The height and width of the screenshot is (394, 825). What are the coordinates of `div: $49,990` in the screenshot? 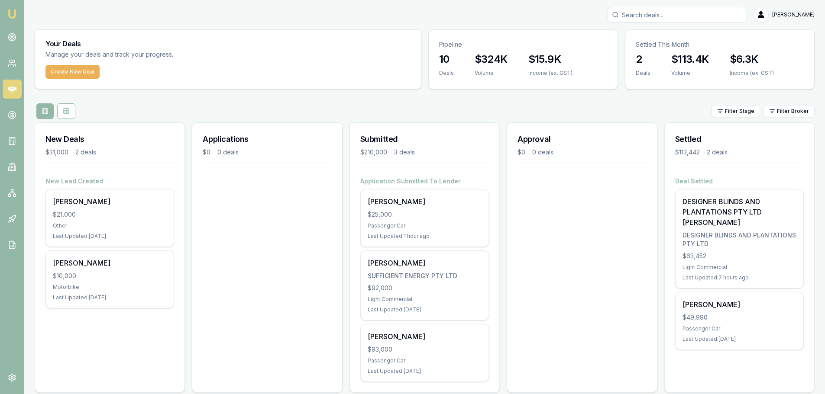 It's located at (739, 318).